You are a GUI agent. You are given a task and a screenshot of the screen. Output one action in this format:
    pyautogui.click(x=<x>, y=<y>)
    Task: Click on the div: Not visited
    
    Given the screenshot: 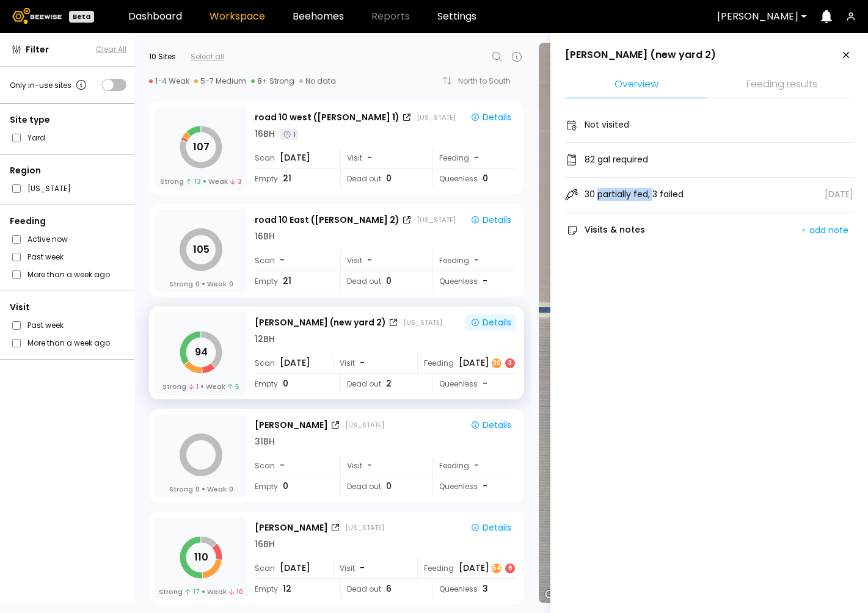 What is the action you would take?
    pyautogui.click(x=606, y=125)
    